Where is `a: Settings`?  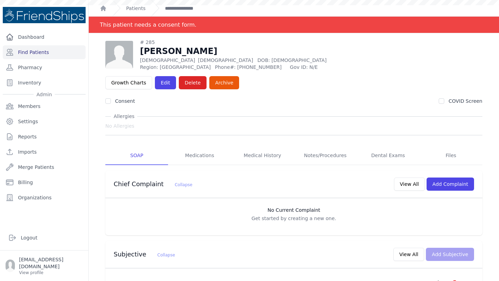 a: Settings is located at coordinates (44, 122).